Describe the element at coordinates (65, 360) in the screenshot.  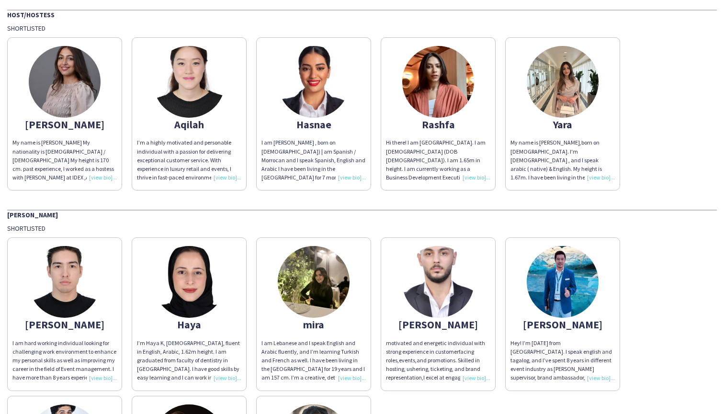
I see `div: I am hard working individual looking for challenging work environment to enhance my personal skil...` at that location.